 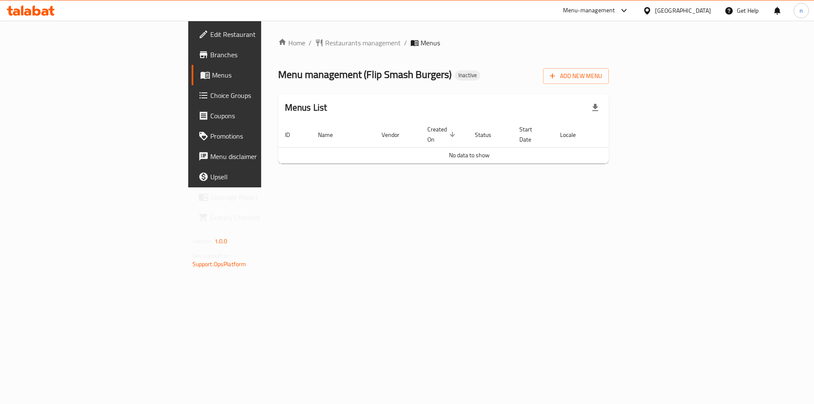 I want to click on span: Branches, so click(x=264, y=55).